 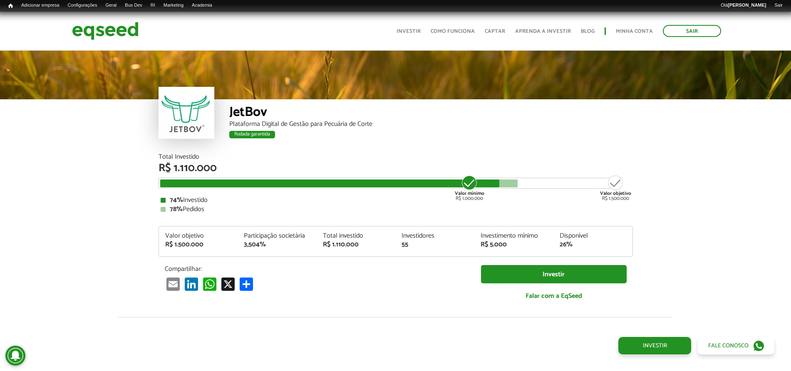 What do you see at coordinates (736, 346) in the screenshot?
I see `a: Fale conosco` at bounding box center [736, 346].